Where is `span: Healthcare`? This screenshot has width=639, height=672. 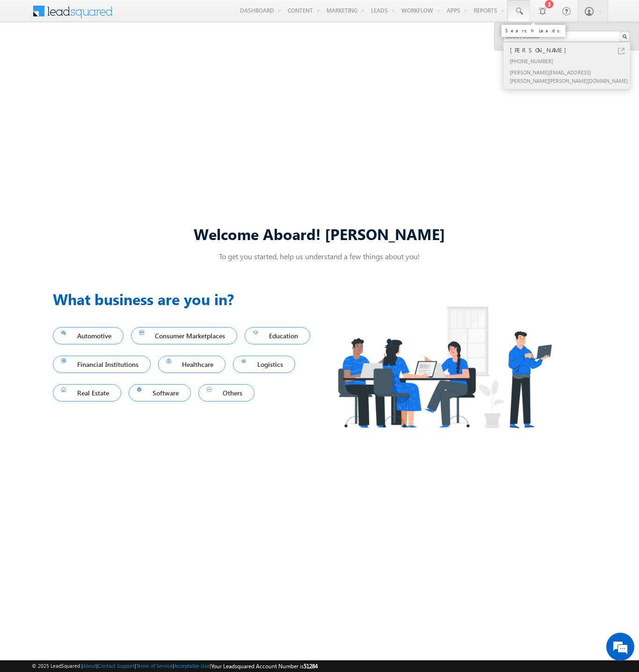
span: Healthcare is located at coordinates (192, 364).